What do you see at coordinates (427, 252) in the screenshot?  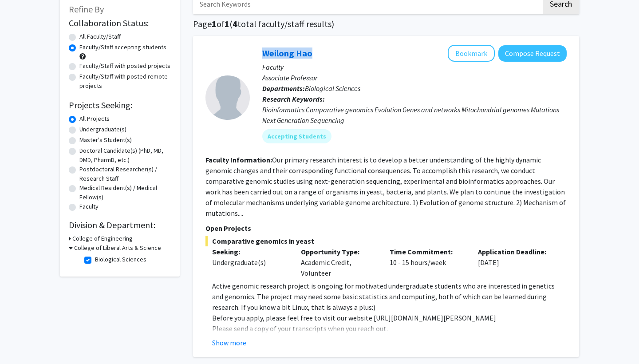 I see `p: Time Commitment:` at bounding box center [427, 252].